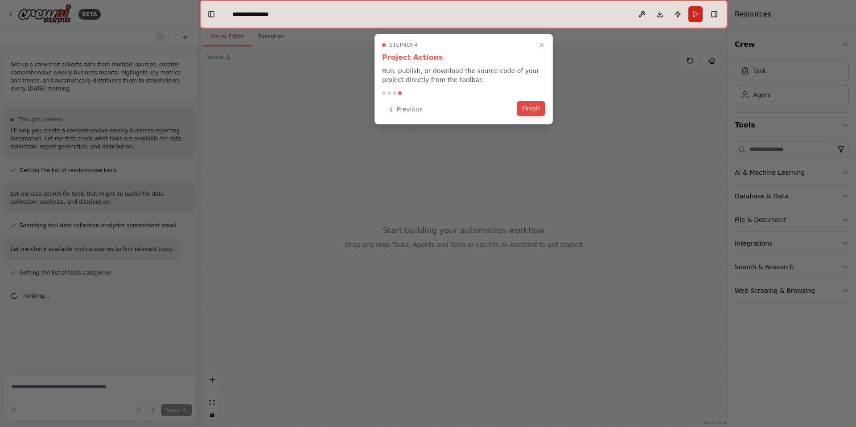 The image size is (856, 427). I want to click on p: Run, publish, or download the source code of your project directly from the toolbar., so click(464, 75).